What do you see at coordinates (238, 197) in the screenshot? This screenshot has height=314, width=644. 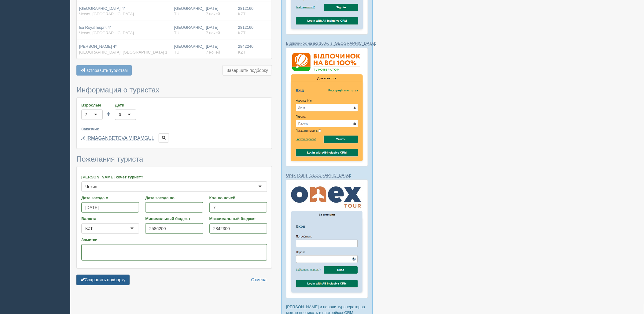 I see `label: Кол-во ночей` at bounding box center [238, 197].